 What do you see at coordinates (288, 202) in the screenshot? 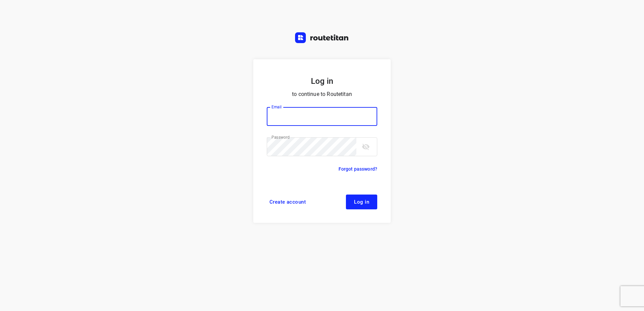
I see `span: Create account` at bounding box center [288, 202].